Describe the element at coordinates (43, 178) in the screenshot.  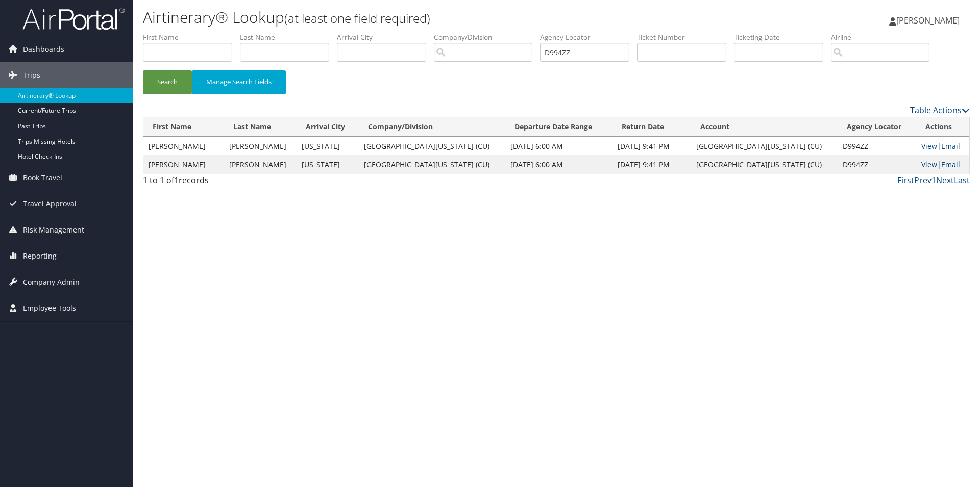
I see `span: Book Travel` at that location.